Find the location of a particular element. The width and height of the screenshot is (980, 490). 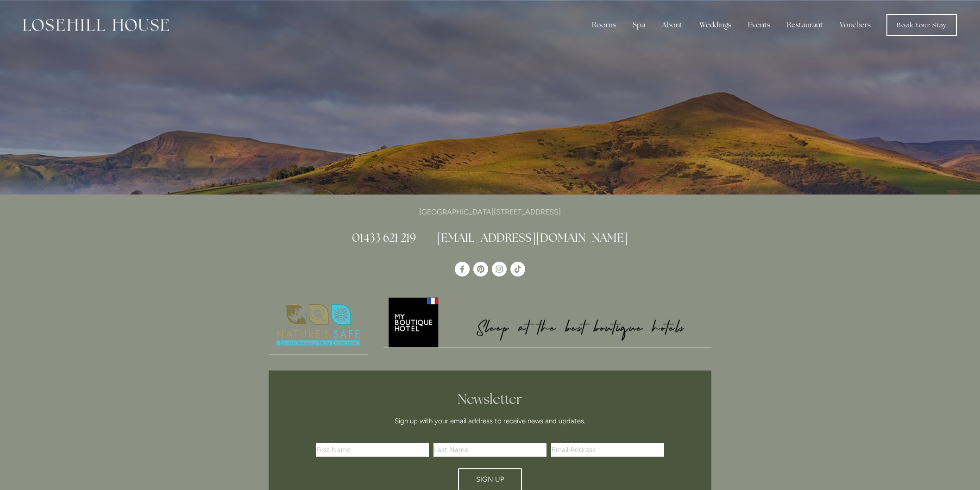

div: About is located at coordinates (672, 25).